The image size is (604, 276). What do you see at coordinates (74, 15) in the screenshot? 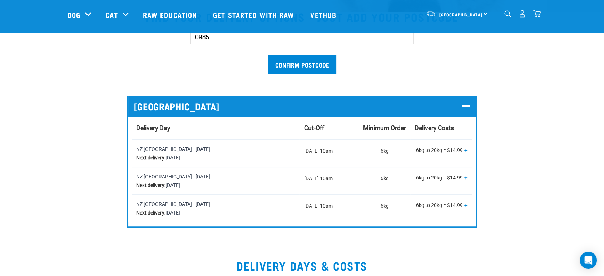
I see `a: Dog` at bounding box center [74, 15].